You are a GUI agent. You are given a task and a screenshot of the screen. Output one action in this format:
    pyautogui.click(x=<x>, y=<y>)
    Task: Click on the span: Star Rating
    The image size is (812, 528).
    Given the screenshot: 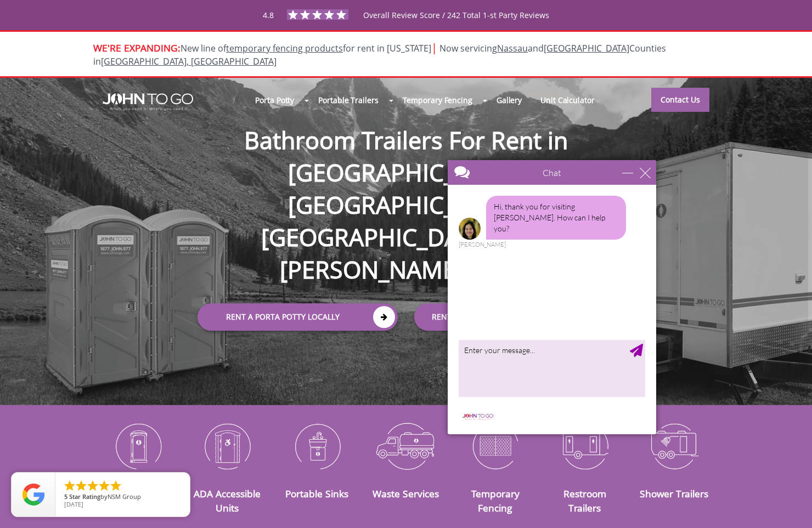 What is the action you would take?
    pyautogui.click(x=84, y=496)
    